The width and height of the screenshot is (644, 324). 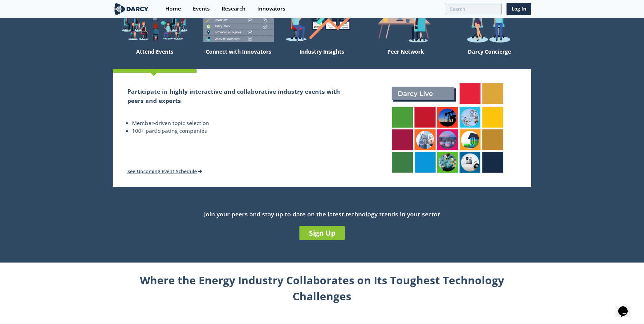 I want to click on div: Darcy Concierge, so click(x=489, y=57).